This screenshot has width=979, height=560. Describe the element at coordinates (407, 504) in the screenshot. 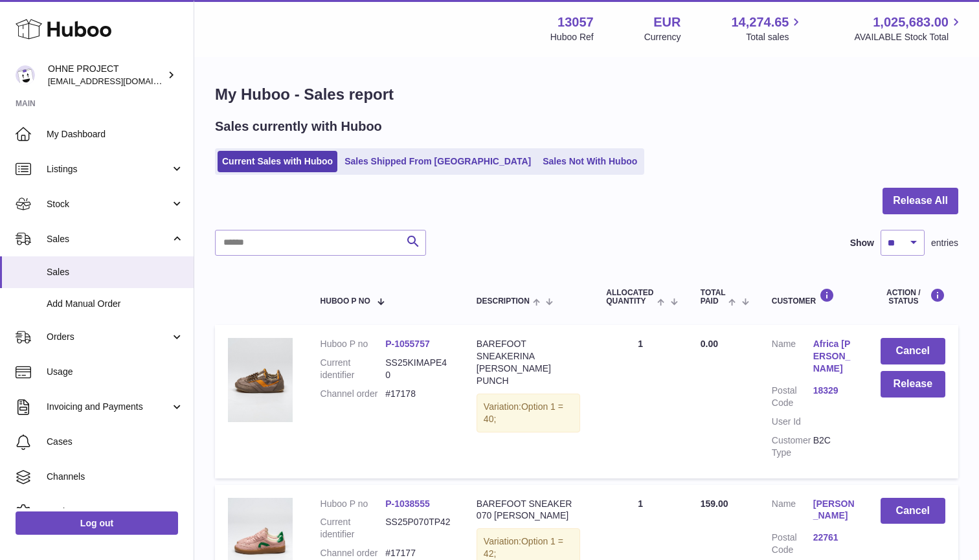

I see `a: P-1038555` at that location.